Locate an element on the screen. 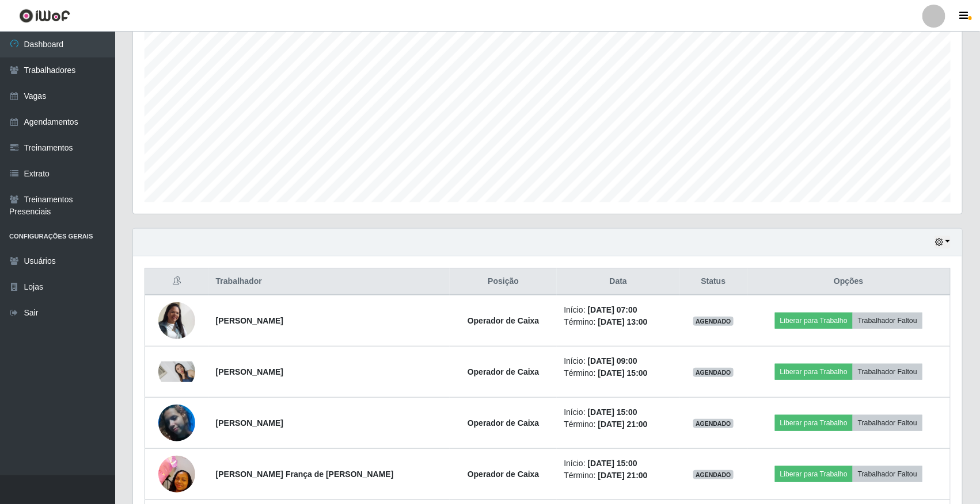 The image size is (980, 504). th: Status is located at coordinates (713, 282).